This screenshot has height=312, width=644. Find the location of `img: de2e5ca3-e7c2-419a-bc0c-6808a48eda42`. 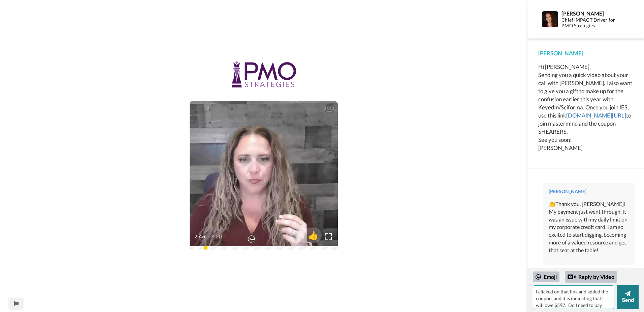

img: de2e5ca3-e7c2-419a-bc0c-6808a48eda42 is located at coordinates (264, 74).